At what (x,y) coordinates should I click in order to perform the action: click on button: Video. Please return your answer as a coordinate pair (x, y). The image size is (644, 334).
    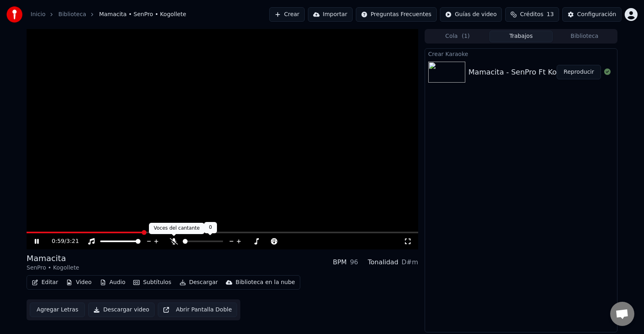
    Looking at the image, I should click on (78, 282).